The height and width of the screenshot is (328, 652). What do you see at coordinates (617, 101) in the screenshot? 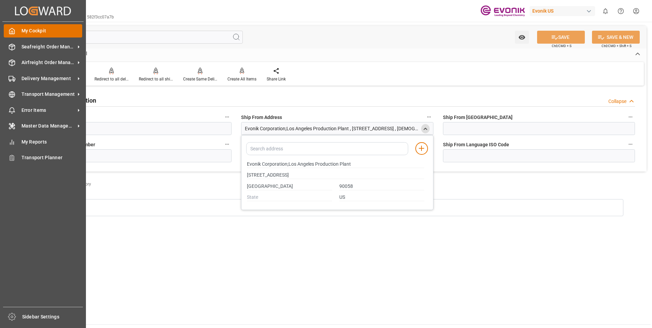
I see `div: Collapse` at bounding box center [617, 101].